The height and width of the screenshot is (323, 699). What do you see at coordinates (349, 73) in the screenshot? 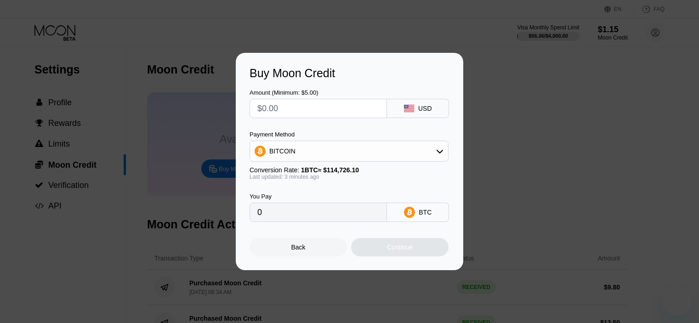
I see `div: Buy Moon Credit` at bounding box center [349, 73].